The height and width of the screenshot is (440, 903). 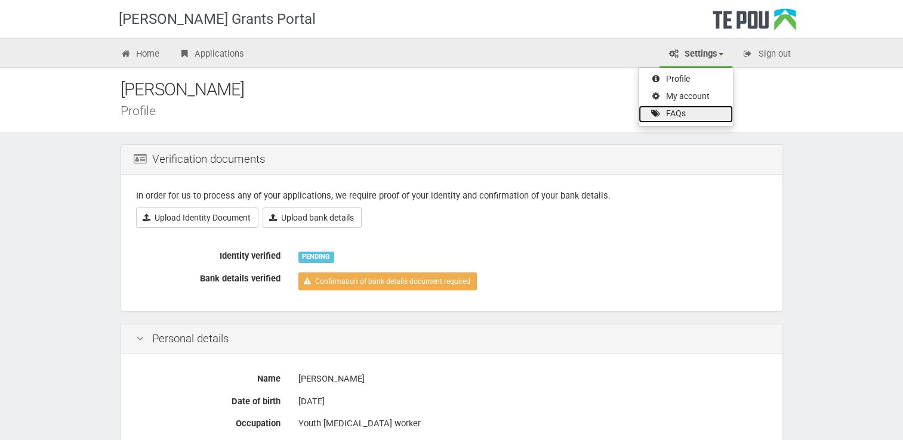 What do you see at coordinates (696, 55) in the screenshot?
I see `a: Settings` at bounding box center [696, 55].